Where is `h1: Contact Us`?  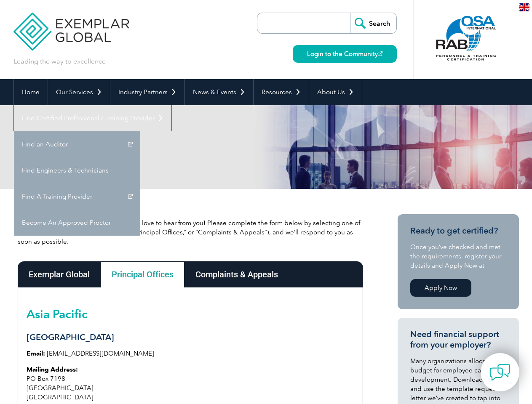
h1: Contact Us is located at coordinates (175, 147).